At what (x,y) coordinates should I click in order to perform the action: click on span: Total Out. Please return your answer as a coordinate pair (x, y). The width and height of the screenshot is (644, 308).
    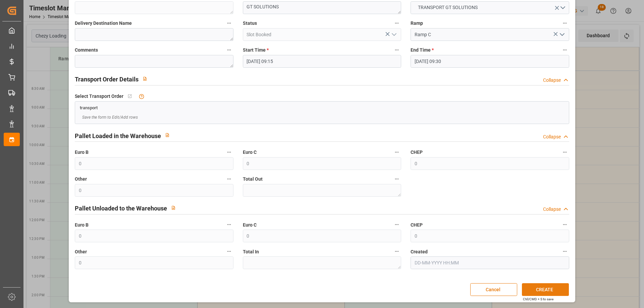
    Looking at the image, I should click on (253, 179).